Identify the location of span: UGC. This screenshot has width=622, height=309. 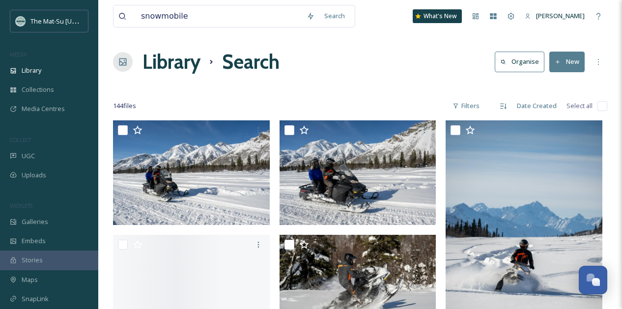
(28, 156).